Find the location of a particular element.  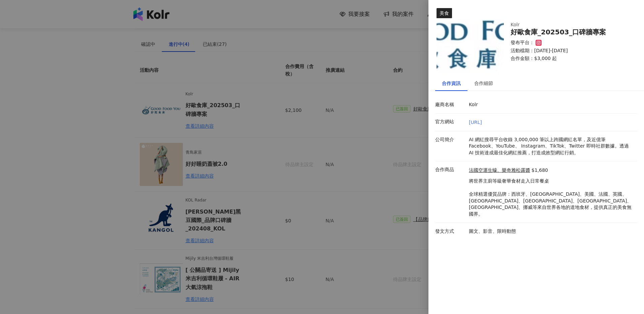

p: 公司簡介 is located at coordinates (450, 140).